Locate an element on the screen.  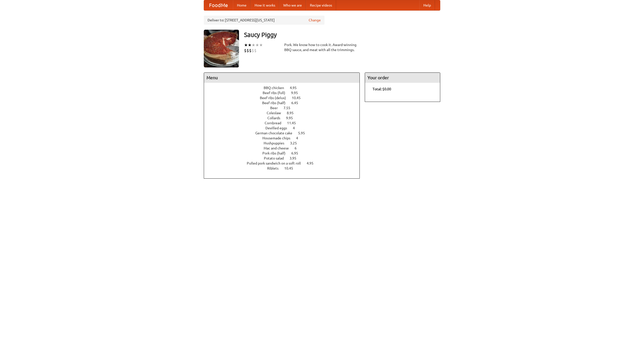
a: Riblets 10.45 is located at coordinates (285, 168).